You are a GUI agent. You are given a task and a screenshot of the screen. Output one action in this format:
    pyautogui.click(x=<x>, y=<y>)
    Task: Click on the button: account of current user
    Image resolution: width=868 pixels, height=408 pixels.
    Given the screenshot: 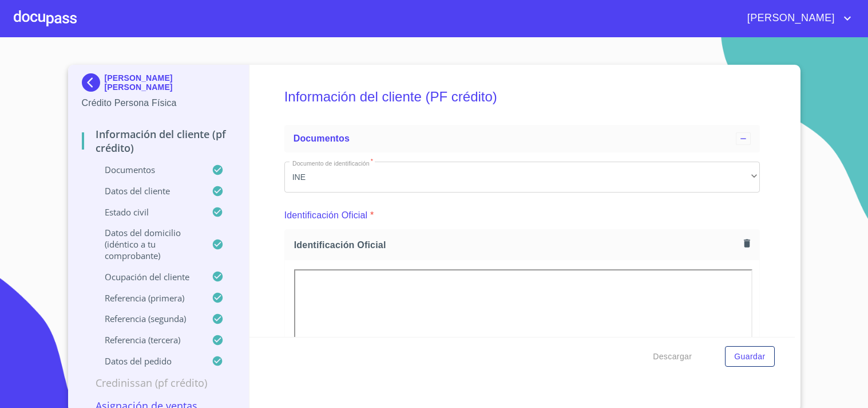 What is the action you would take?
    pyautogui.click(x=797, y=18)
    